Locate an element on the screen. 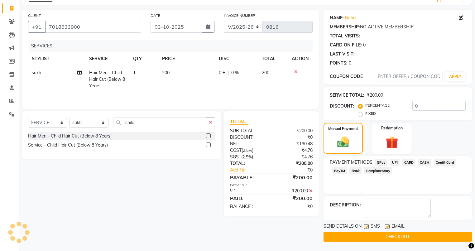  label: PERCENTAGE is located at coordinates (377, 105).